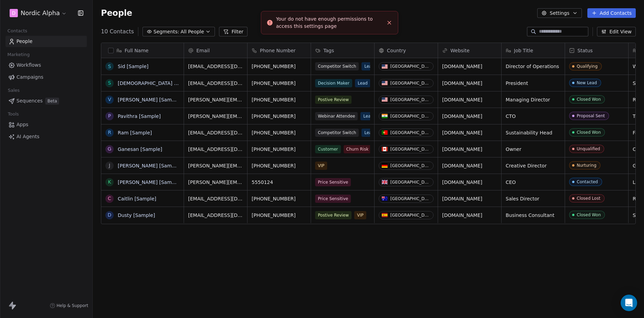  I want to click on div: grid, so click(143, 182).